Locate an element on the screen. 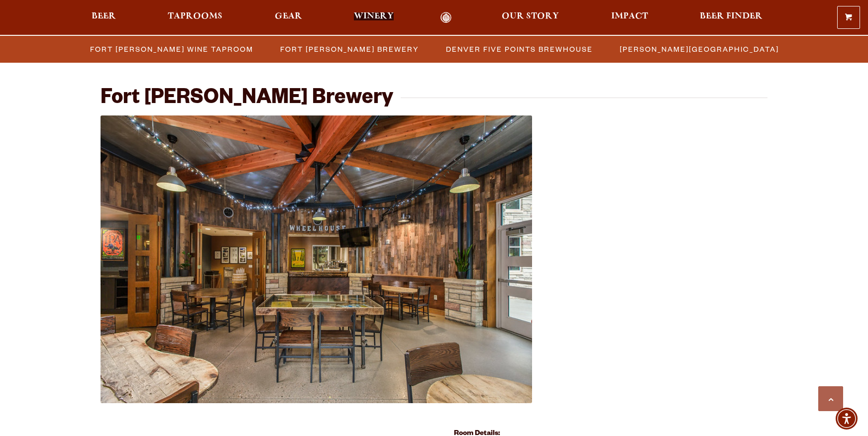 The image size is (868, 436). a: Beer Finder is located at coordinates (731, 17).